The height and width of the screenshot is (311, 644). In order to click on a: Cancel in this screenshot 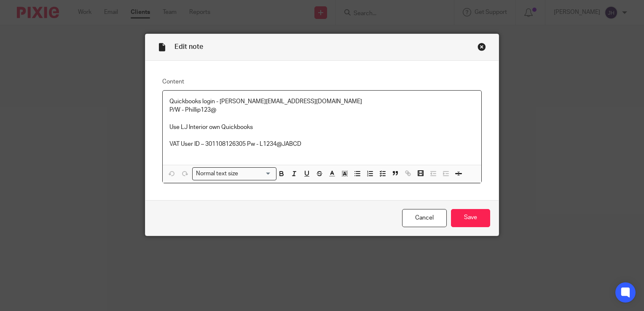, I will do `click(425, 218)`.